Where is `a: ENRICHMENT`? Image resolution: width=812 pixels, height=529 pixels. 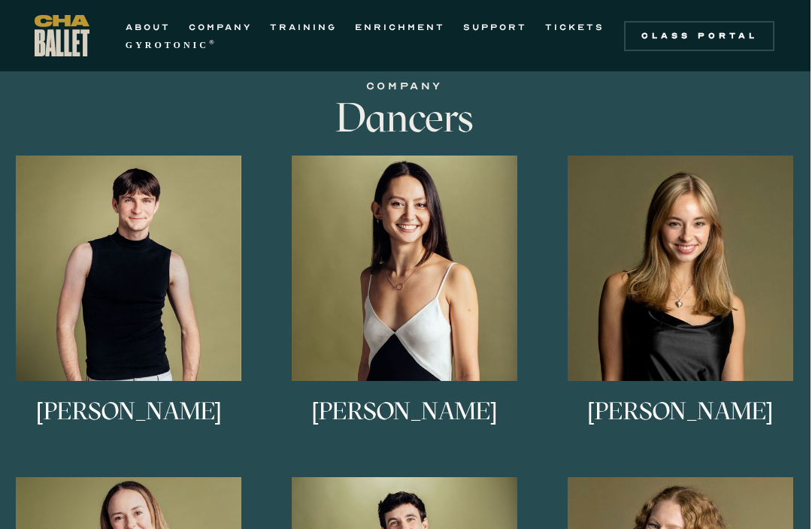 a: ENRICHMENT is located at coordinates (400, 27).